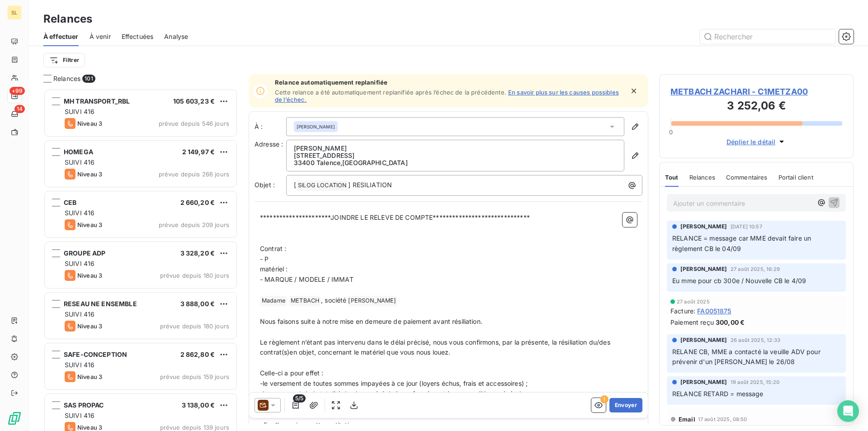  Describe the element at coordinates (742, 243) in the screenshot. I see `span: RELANCE = message car MME devait faire un règlement CB le 04/09` at that location.